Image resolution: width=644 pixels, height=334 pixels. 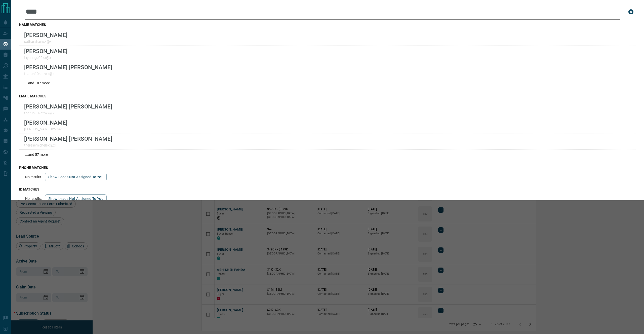 I want to click on h3: name matches, so click(x=327, y=25).